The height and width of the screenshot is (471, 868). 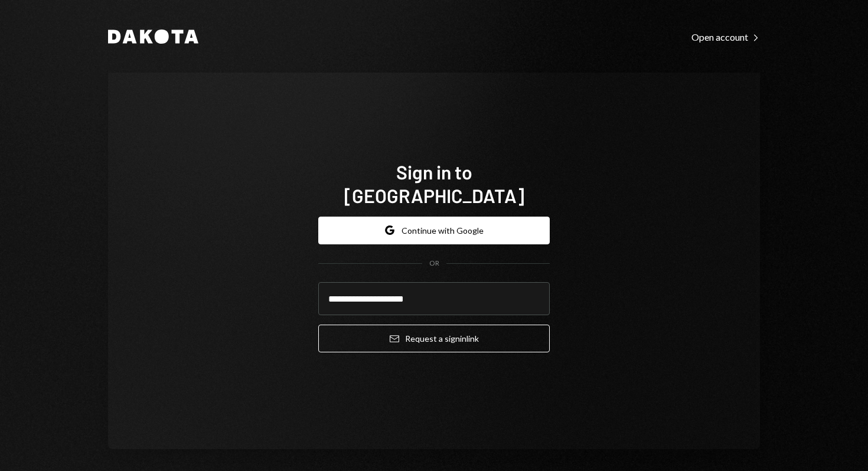 What do you see at coordinates (434, 263) in the screenshot?
I see `div: OR` at bounding box center [434, 263].